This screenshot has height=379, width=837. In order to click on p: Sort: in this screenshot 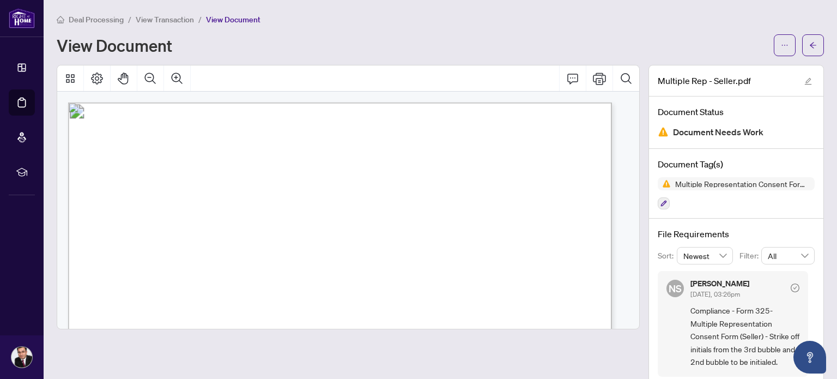, I will do `click(667, 256)`.